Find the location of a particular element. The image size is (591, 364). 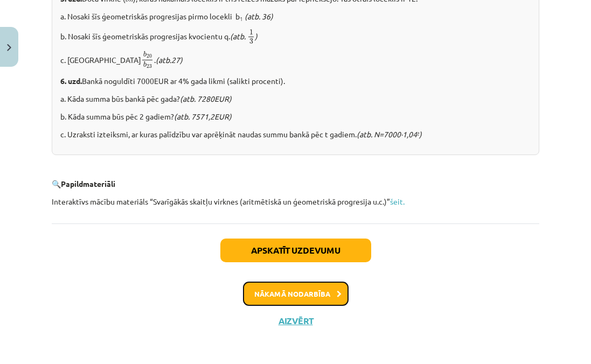

b: 6. uzd. is located at coordinates (71, 81).